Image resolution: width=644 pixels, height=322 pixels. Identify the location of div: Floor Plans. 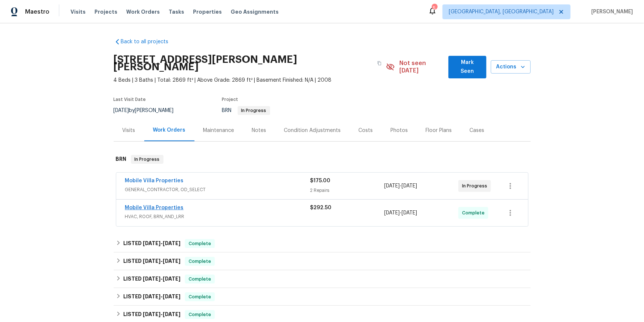
(439, 131).